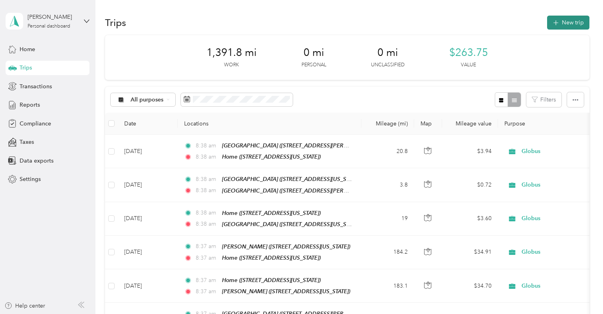 Image resolution: width=603 pixels, height=314 pixels. I want to click on th: Mileage value, so click(470, 123).